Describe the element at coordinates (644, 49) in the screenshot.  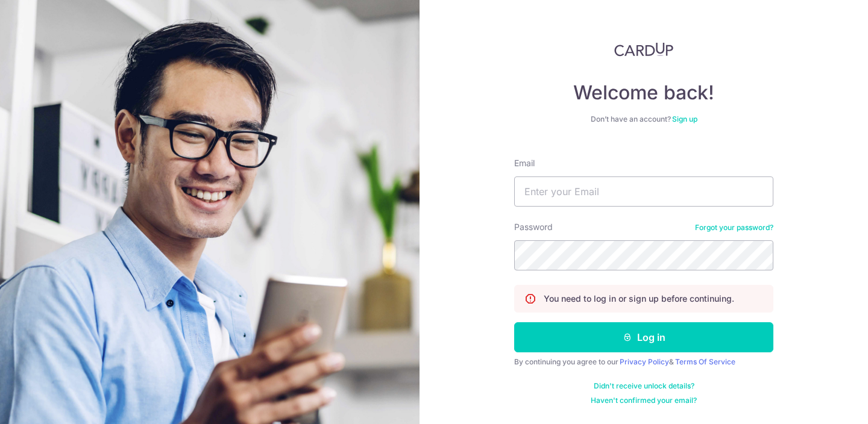
I see `img: CardUp Logo` at that location.